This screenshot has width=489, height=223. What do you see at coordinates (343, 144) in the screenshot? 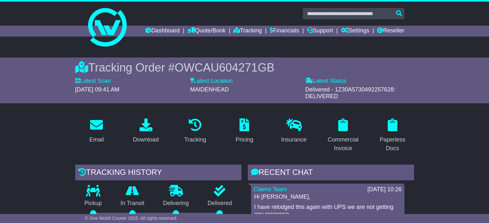
I see `div: Commercial Invoice` at bounding box center [343, 144].